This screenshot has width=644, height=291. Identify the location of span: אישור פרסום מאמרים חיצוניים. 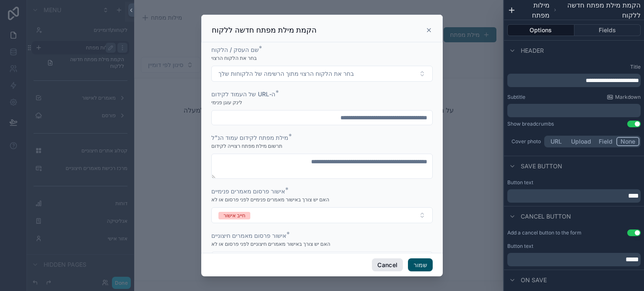
(248, 236).